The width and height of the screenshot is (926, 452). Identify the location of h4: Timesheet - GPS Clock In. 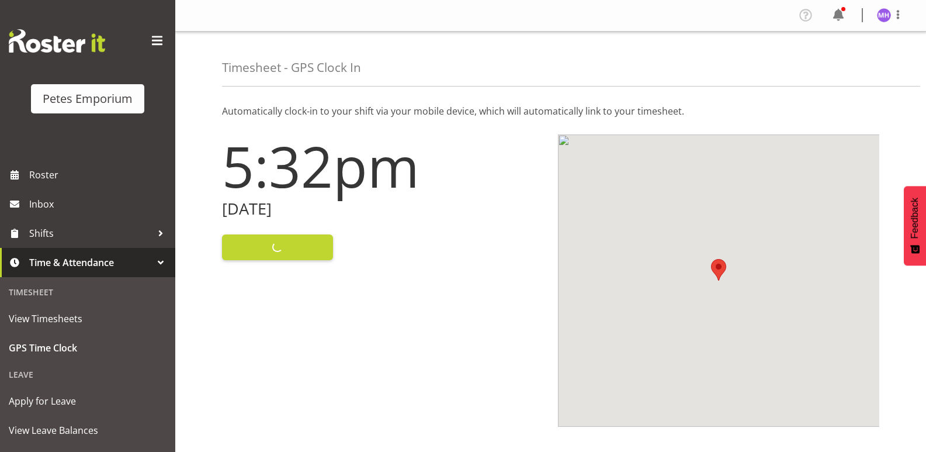
(292, 67).